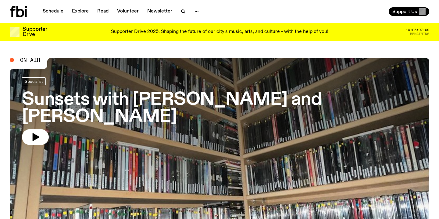 This screenshot has width=439, height=219. What do you see at coordinates (34, 81) in the screenshot?
I see `span: Specialist` at bounding box center [34, 81].